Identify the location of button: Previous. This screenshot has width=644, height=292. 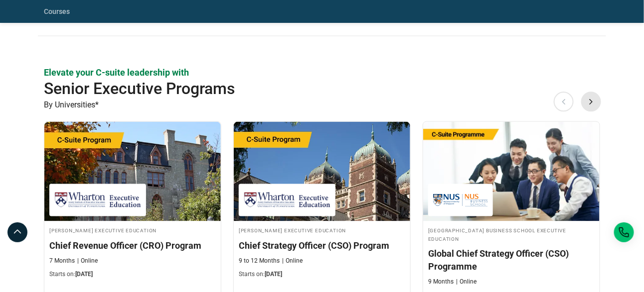
(564, 102).